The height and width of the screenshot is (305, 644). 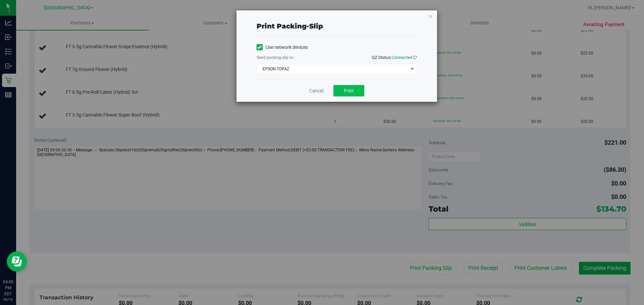 I want to click on a: Cancel, so click(x=316, y=91).